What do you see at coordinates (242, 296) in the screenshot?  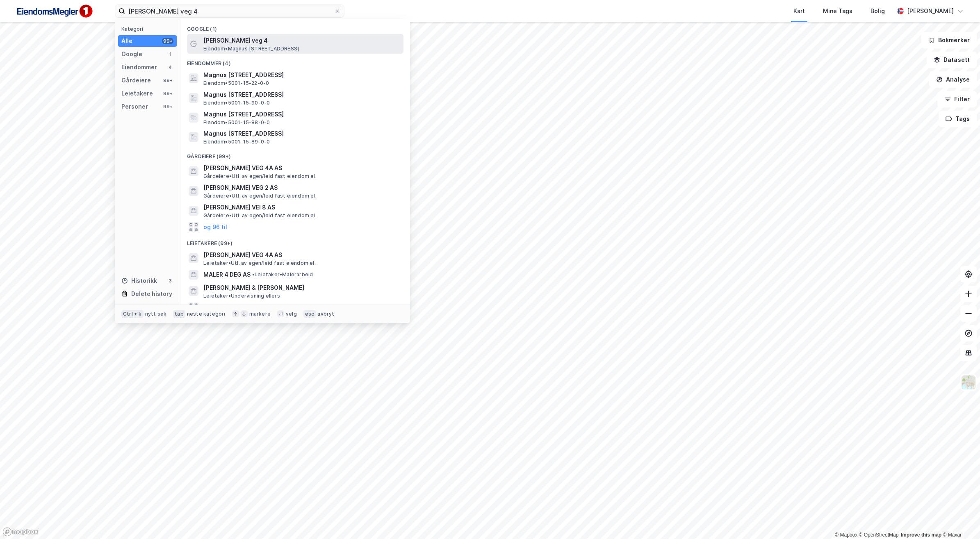 I see `span: Leietaker • Undervisning ellers` at bounding box center [242, 296].